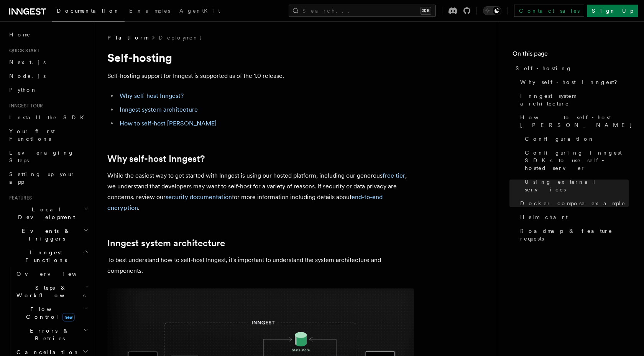 This screenshot has height=356, width=644. I want to click on button: Errors & Retries, so click(52, 334).